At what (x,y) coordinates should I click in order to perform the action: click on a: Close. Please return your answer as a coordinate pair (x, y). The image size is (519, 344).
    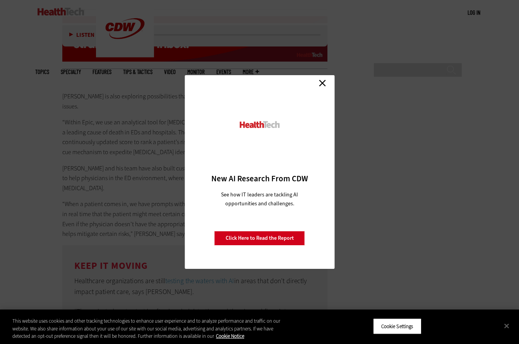
    Looking at the image, I should click on (322, 83).